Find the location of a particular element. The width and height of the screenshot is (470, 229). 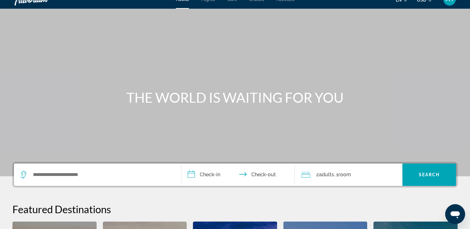

h2: Featured Destinations is located at coordinates (235, 209).